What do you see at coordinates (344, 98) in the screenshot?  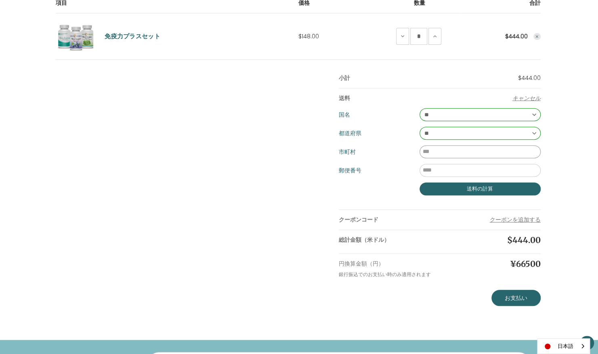 I see `strong: 送料` at bounding box center [344, 98].